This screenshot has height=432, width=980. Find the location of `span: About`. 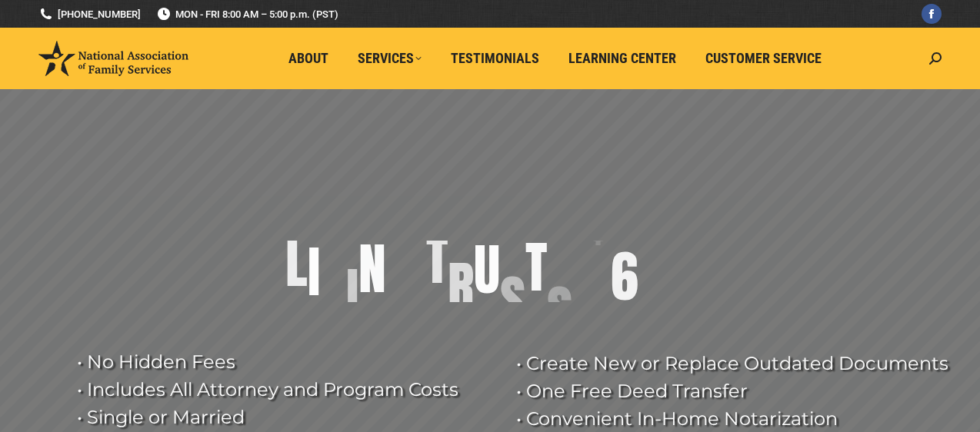

span: About is located at coordinates (308, 58).